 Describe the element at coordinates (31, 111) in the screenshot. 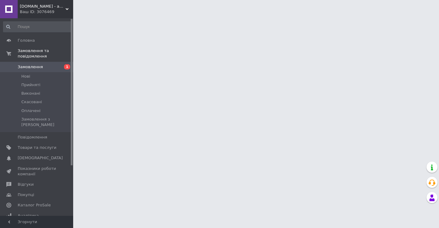

I see `span: Оплачені` at that location.